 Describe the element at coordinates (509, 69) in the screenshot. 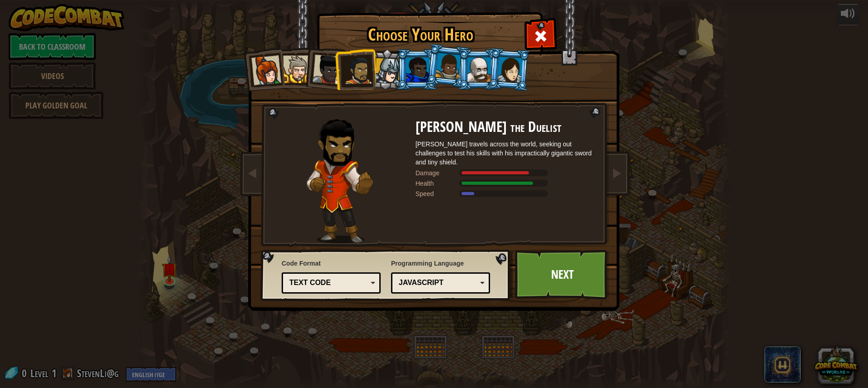

I see `li: Illia Shieldsmith` at that location.